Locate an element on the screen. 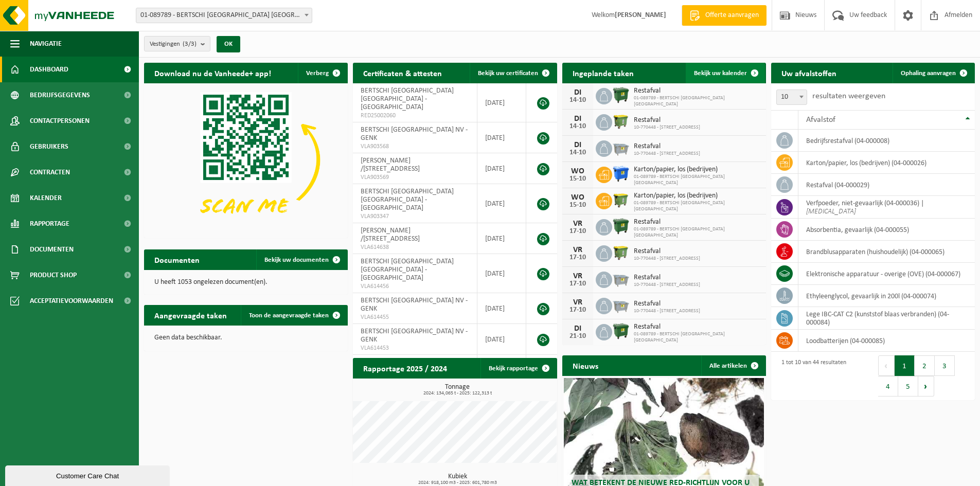 The width and height of the screenshot is (980, 486). span: Dashboard is located at coordinates (49, 69).